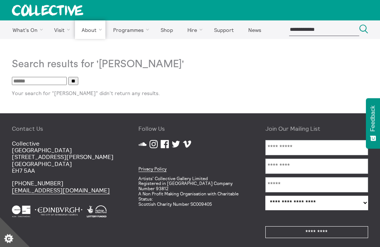 This screenshot has width=380, height=247. I want to click on a: Programmes, so click(130, 30).